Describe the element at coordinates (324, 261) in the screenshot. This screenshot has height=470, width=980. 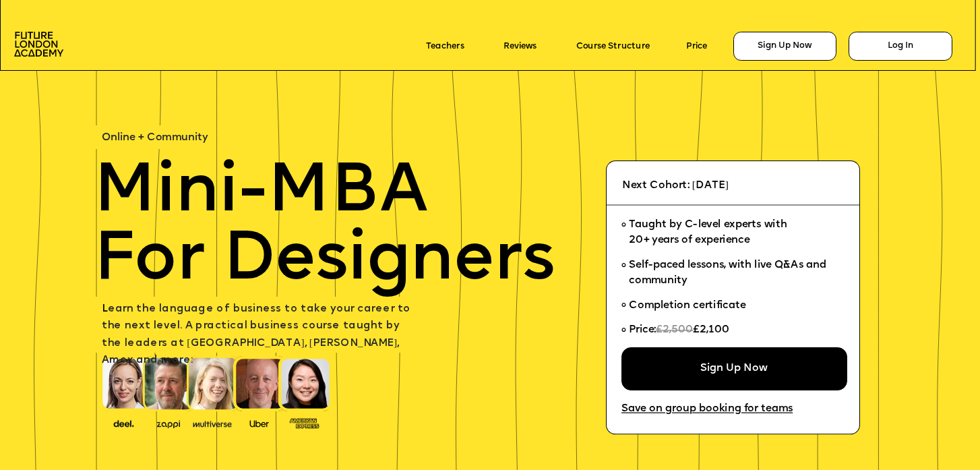
I see `span: For Designers` at that location.